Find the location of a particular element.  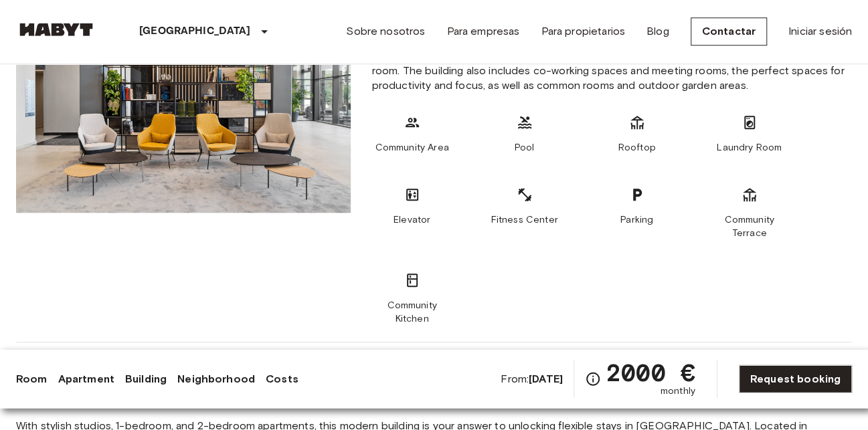

span: Rooftop is located at coordinates (637, 148).